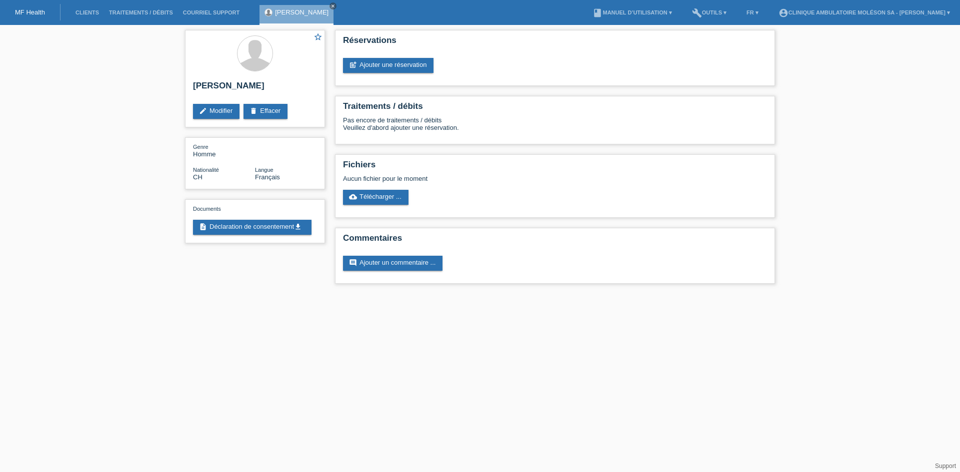  I want to click on span: Suisse, so click(197, 177).